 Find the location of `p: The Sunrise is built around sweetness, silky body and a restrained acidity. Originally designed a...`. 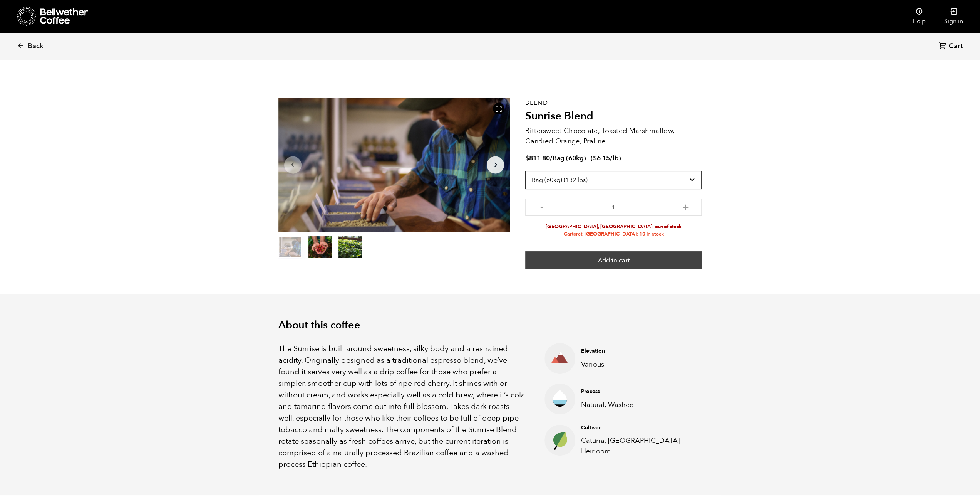

p: The Sunrise is built around sweetness, silky body and a restrained acidity. Originally designed a... is located at coordinates (402, 406).